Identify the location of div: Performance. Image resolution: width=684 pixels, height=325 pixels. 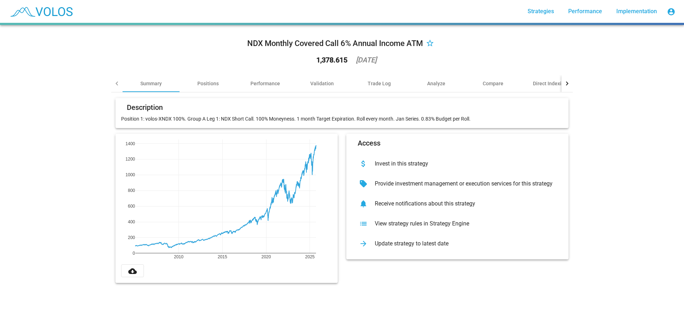
(265, 83).